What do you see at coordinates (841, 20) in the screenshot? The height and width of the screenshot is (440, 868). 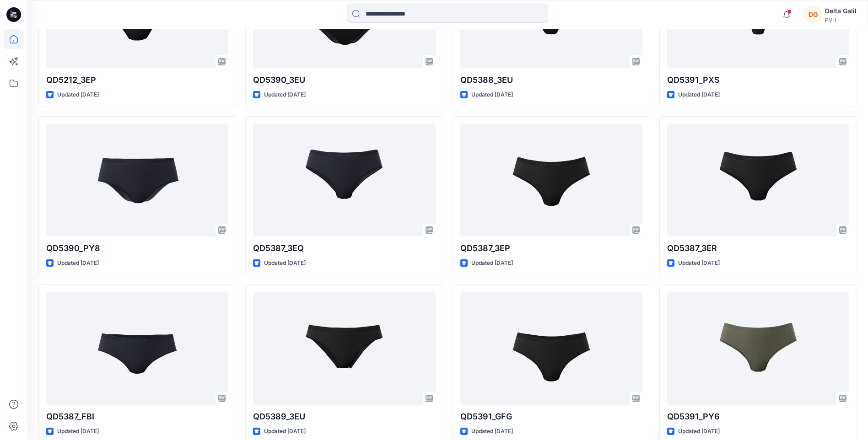 I see `div: PVH` at bounding box center [841, 20].